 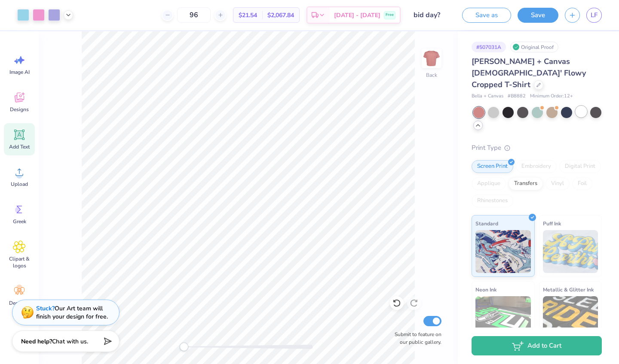 I want to click on span: $2,067.84, so click(x=281, y=15).